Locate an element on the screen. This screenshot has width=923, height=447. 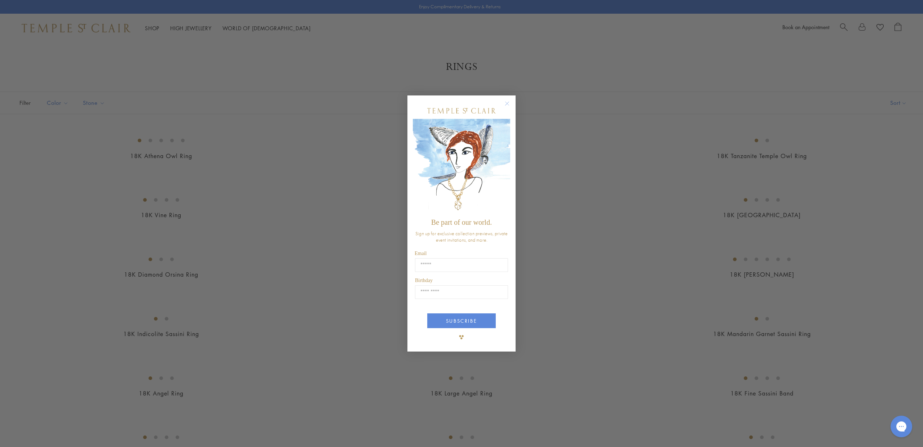
button: SUBSCRIBE is located at coordinates (461, 321).